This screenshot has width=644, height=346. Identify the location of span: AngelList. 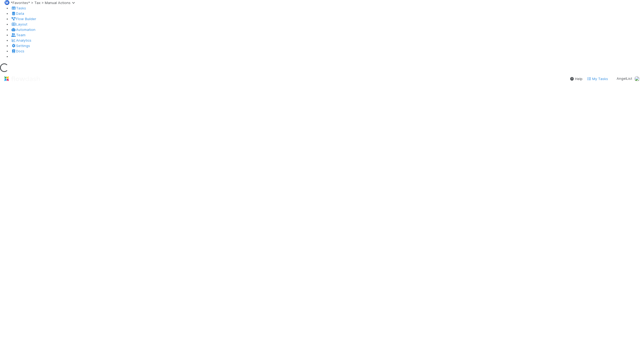
(624, 78).